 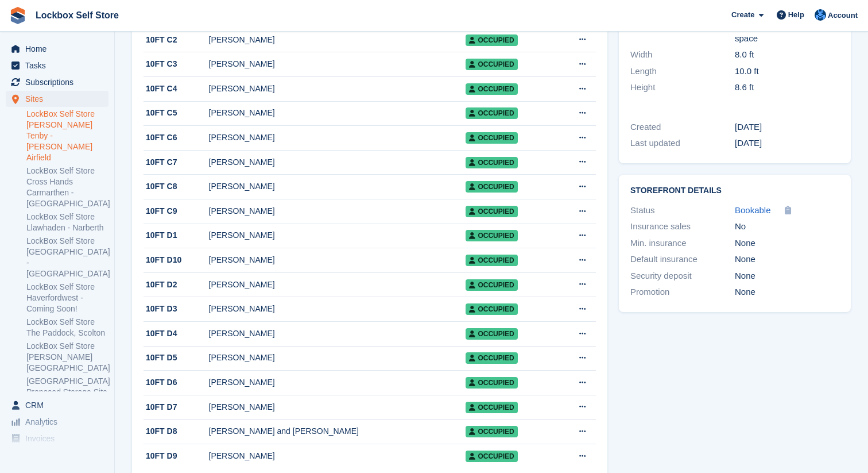 I want to click on div: 10FT C6, so click(x=176, y=138).